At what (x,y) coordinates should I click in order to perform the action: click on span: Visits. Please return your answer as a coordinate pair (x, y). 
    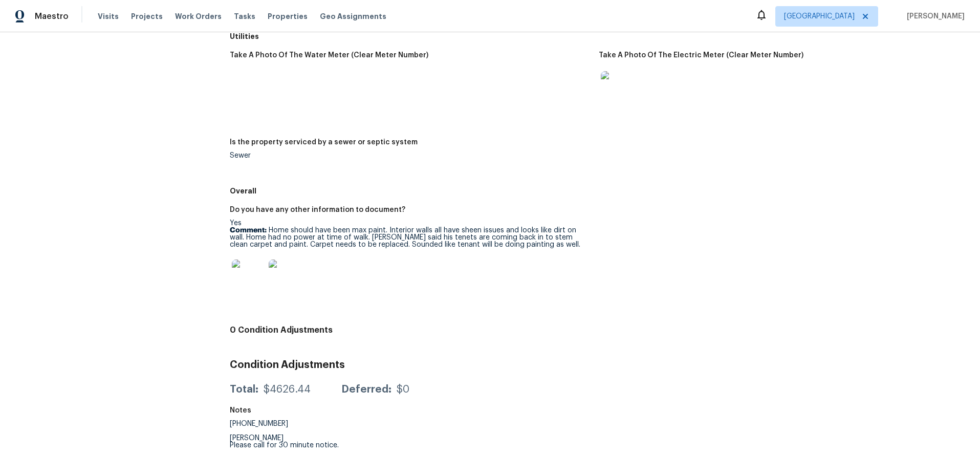
    Looking at the image, I should click on (108, 16).